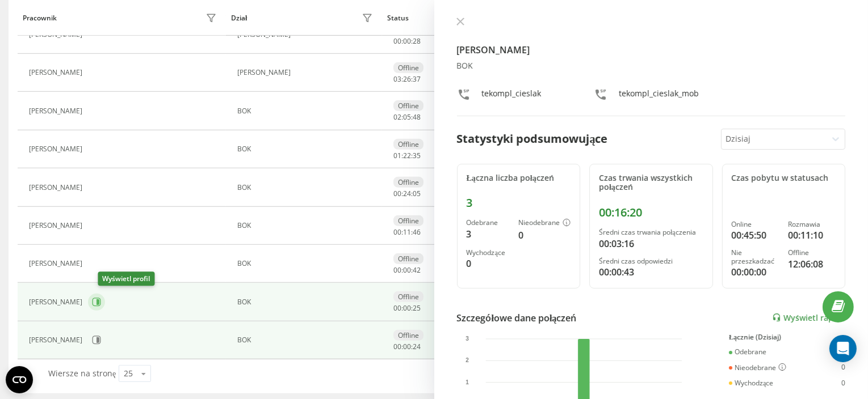 Image resolution: width=868 pixels, height=399 pixels. Describe the element at coordinates (417, 41) in the screenshot. I see `span: 28` at that location.